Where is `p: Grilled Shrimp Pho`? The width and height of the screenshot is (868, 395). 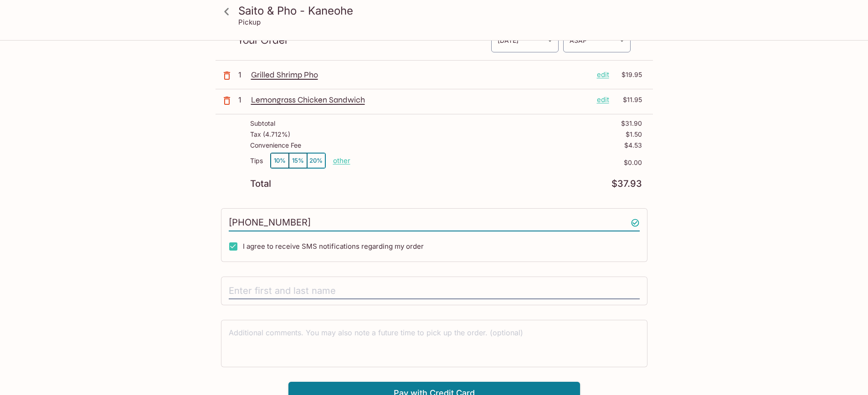 p: Grilled Shrimp Pho is located at coordinates (420, 75).